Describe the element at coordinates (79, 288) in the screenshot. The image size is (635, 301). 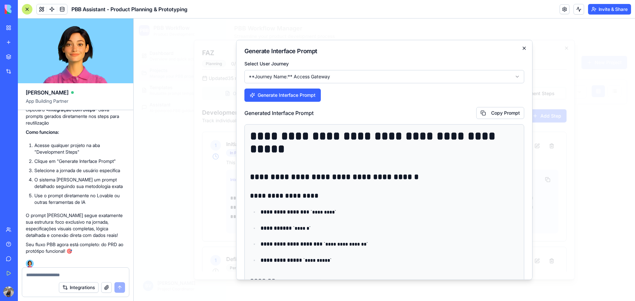
I see `button: Integrations` at that location.